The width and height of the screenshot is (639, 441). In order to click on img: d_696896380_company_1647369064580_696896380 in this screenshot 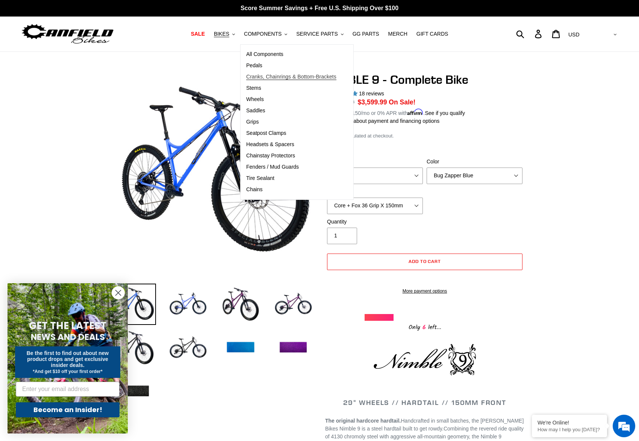, I will do `click(33, 47)`.